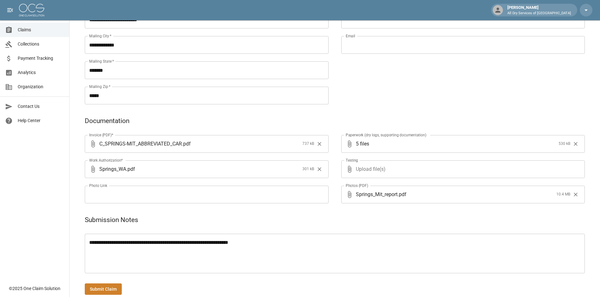  What do you see at coordinates (386, 135) in the screenshot?
I see `label: Paperwork (dry logs, supporting documentation)` at bounding box center [386, 135].